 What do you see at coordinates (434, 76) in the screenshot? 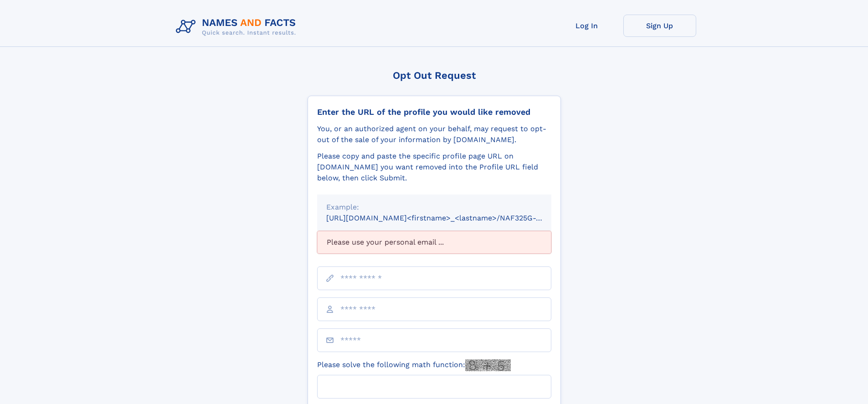
I see `div: Opt Out Request` at bounding box center [434, 76].